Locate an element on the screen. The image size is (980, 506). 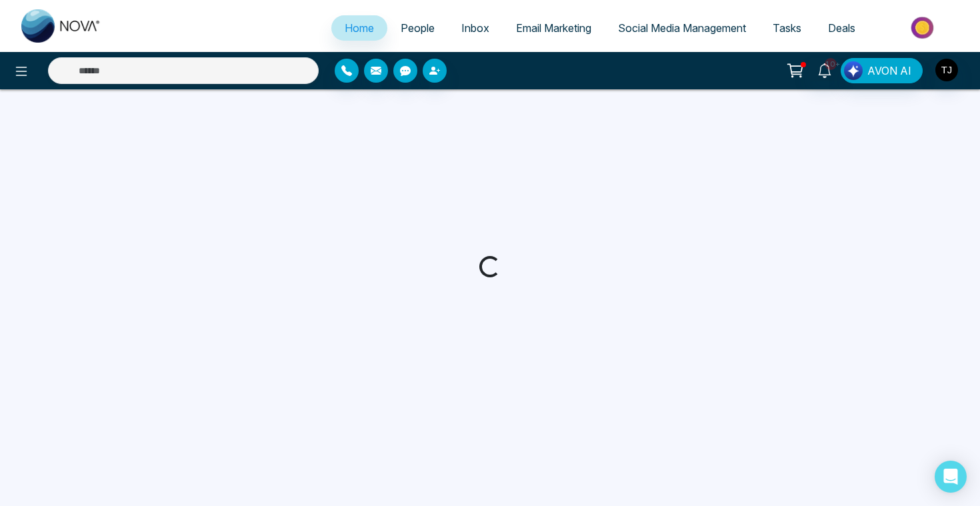
span: 10+ is located at coordinates (830, 64).